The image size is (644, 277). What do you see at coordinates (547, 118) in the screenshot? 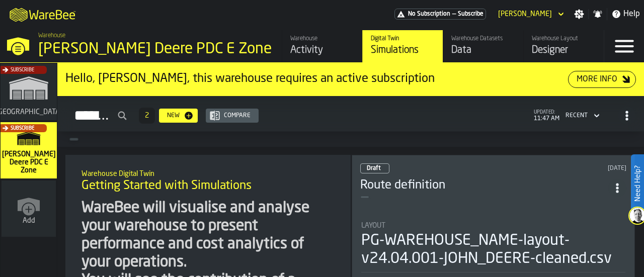
I see `span: 11:47 AM` at bounding box center [547, 118].